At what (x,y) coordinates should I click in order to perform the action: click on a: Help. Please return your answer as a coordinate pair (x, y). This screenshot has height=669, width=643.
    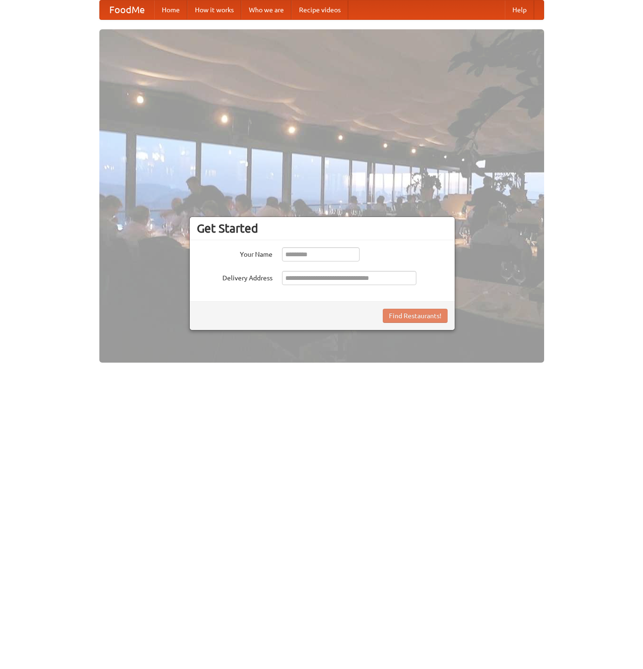
    Looking at the image, I should click on (519, 10).